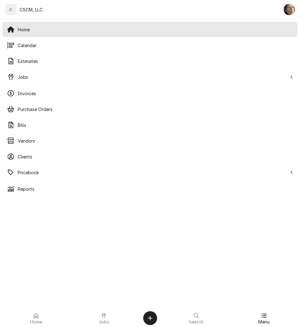 The height and width of the screenshot is (327, 300). Describe the element at coordinates (150, 189) in the screenshot. I see `a: Reports` at that location.